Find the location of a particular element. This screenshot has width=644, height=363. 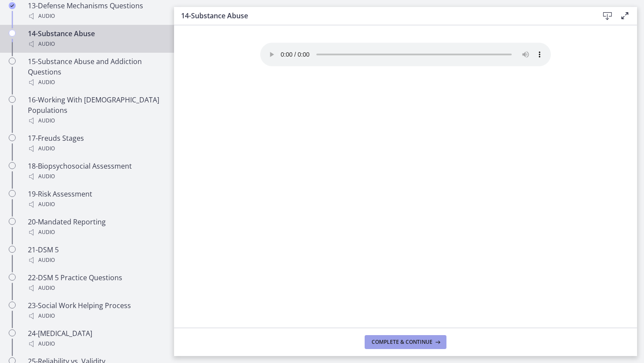

div: 18-Biopsychosocial Assessment is located at coordinates (96, 172).